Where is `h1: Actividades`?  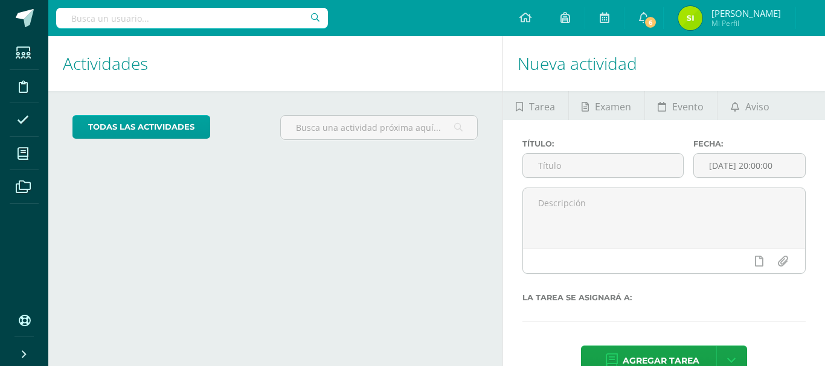
h1: Actividades is located at coordinates (275, 63).